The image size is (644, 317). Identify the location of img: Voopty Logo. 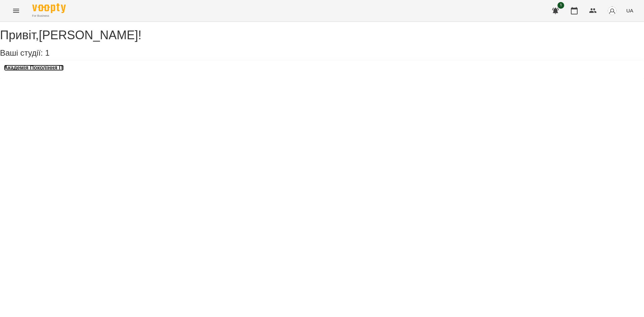
(49, 8).